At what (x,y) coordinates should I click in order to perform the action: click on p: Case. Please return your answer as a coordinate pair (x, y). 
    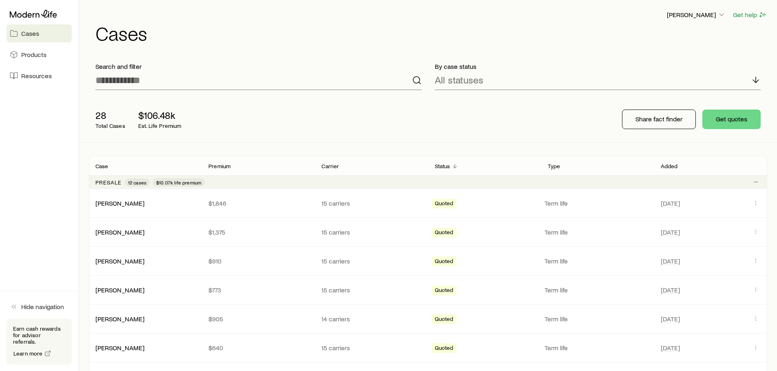
    Looking at the image, I should click on (102, 166).